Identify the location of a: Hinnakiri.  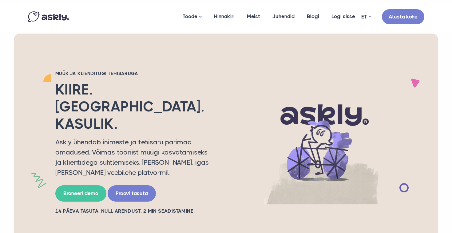
(224, 16).